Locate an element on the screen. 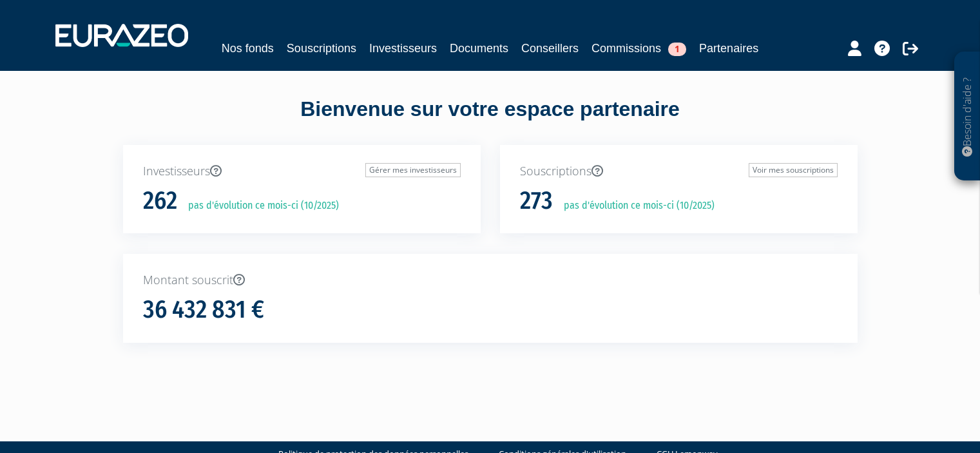  a: Conseillers is located at coordinates (550, 48).